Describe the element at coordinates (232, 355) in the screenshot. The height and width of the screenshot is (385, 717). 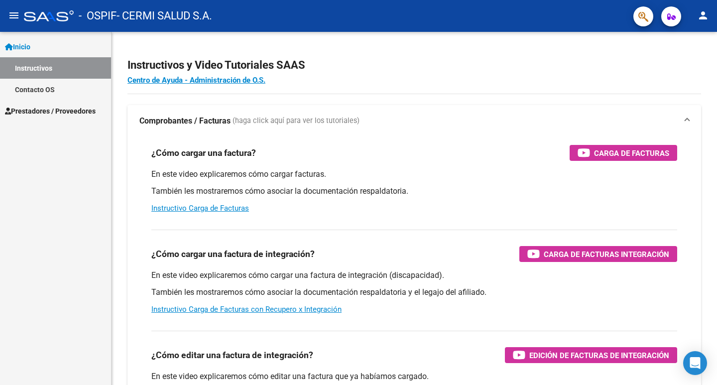
I see `h3: ¿Cómo editar una factura de integración?` at that location.